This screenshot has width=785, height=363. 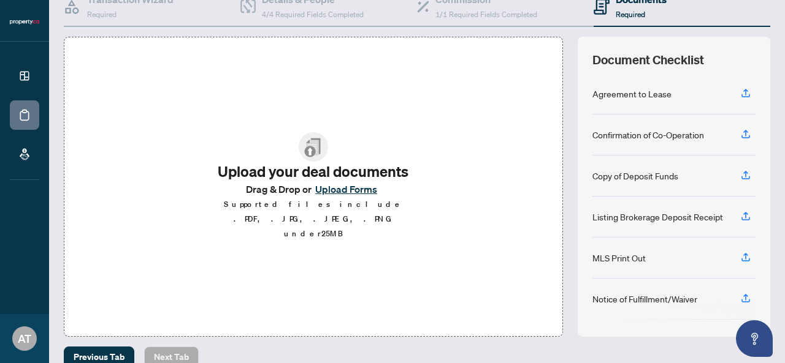 I want to click on p: Supported files include .PDF, .JPG, .JPEG, .PNG under 25 MB, so click(x=313, y=219).